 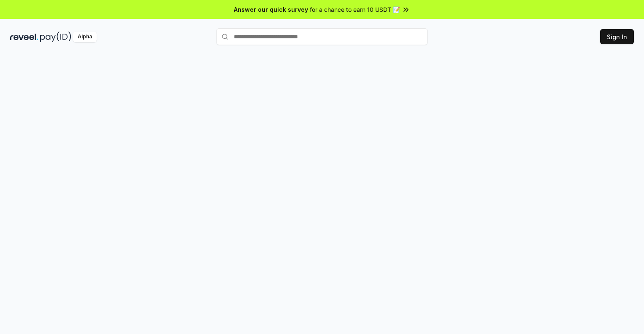 What do you see at coordinates (271, 9) in the screenshot?
I see `span: Answer our quick survey` at bounding box center [271, 9].